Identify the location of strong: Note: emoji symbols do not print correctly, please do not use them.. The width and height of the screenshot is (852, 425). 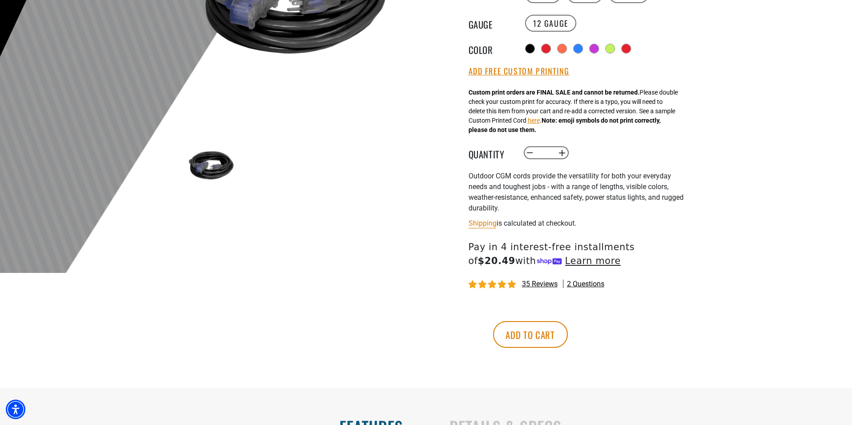
(565, 125).